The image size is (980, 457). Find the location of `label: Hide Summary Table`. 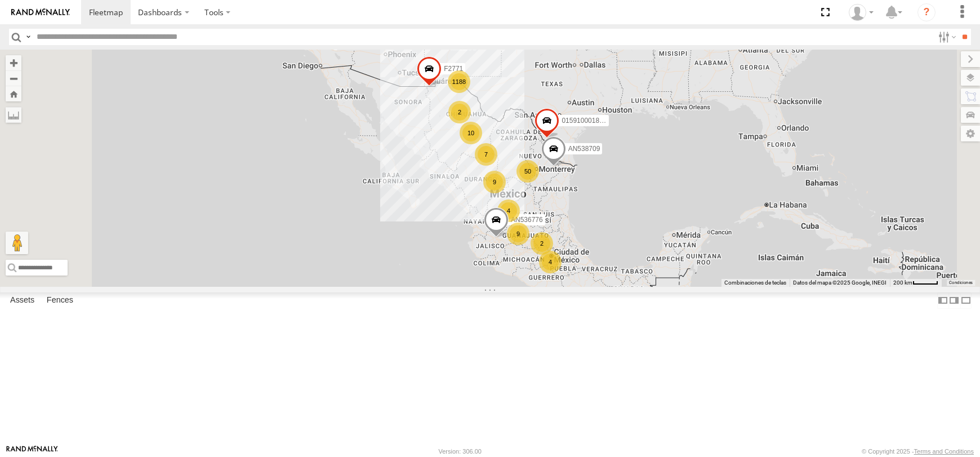

label: Hide Summary Table is located at coordinates (966, 301).